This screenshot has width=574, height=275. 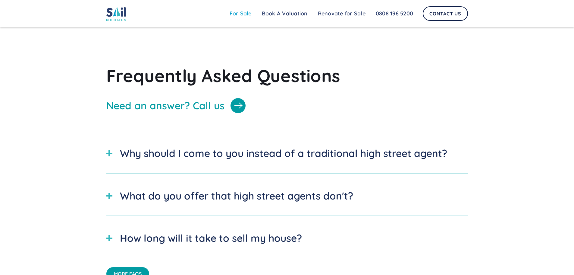 I want to click on h2: Frequently Asked Questions, so click(x=287, y=75).